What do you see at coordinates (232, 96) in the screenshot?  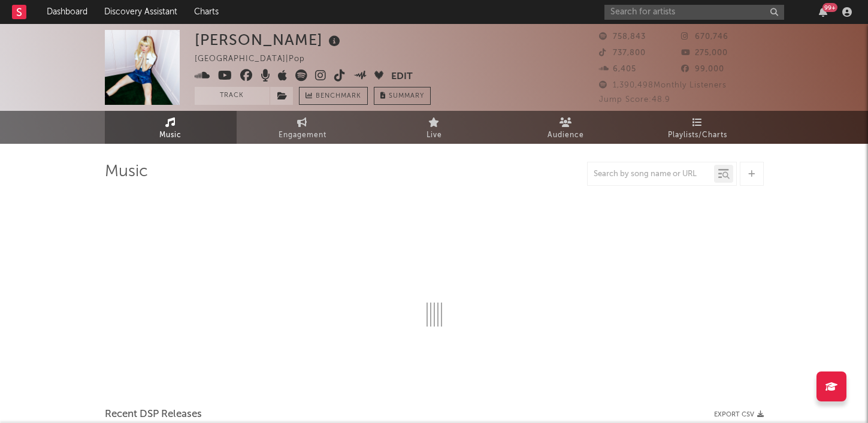 I see `button: Track` at bounding box center [232, 96].